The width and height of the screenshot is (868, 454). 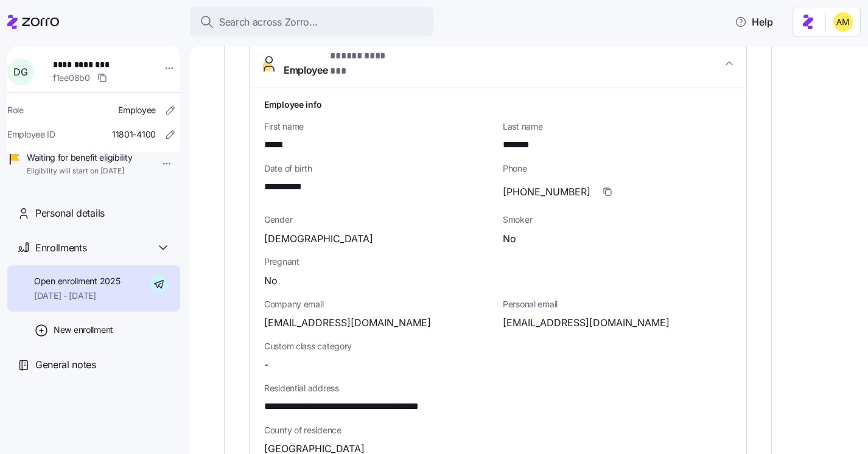 What do you see at coordinates (15, 110) in the screenshot?
I see `span: Role` at bounding box center [15, 110].